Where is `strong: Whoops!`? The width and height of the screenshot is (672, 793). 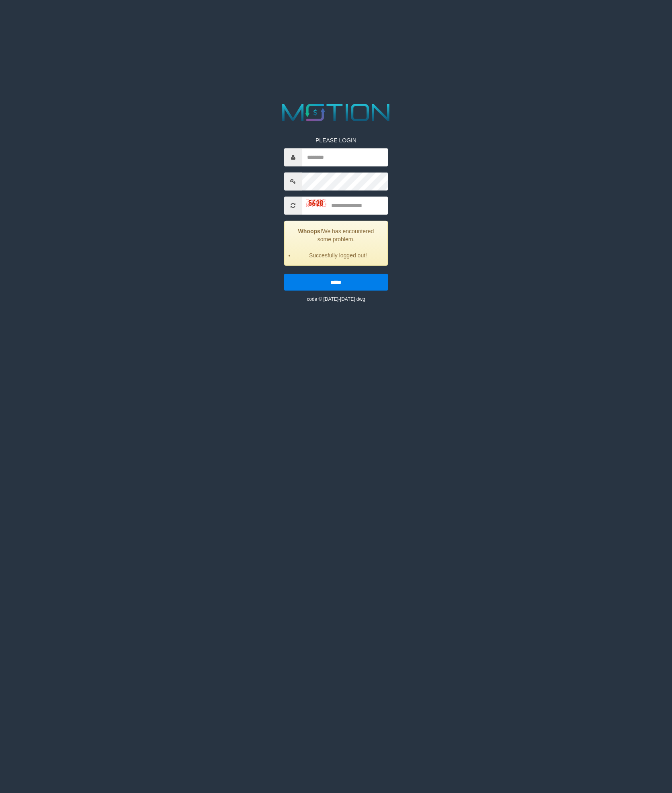
strong: Whoops! is located at coordinates (310, 231).